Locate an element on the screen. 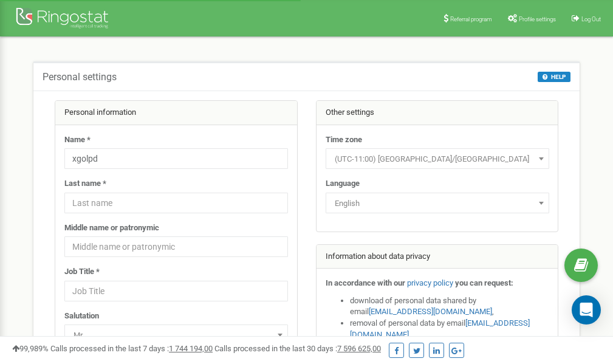 The image size is (613, 364). u: 7 596 625,00 is located at coordinates (359, 348).